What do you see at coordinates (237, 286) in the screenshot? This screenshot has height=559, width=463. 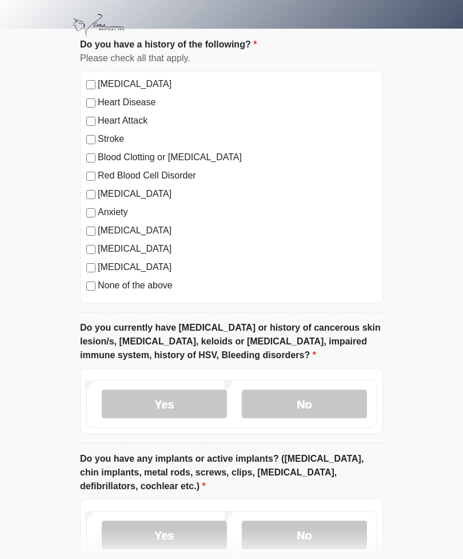 I see `label: None of the above` at bounding box center [237, 286].